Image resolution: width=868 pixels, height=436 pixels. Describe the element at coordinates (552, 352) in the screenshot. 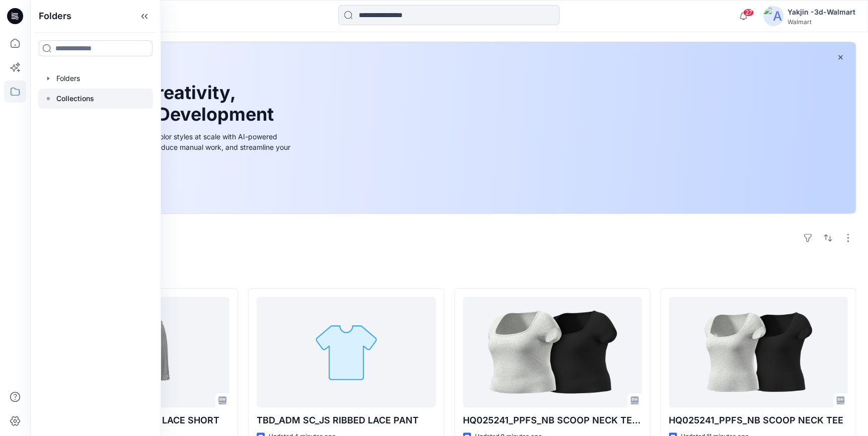

I see `a: HQ025241_PPFS_NB SCOOP NECK TEE PLUS` at that location.